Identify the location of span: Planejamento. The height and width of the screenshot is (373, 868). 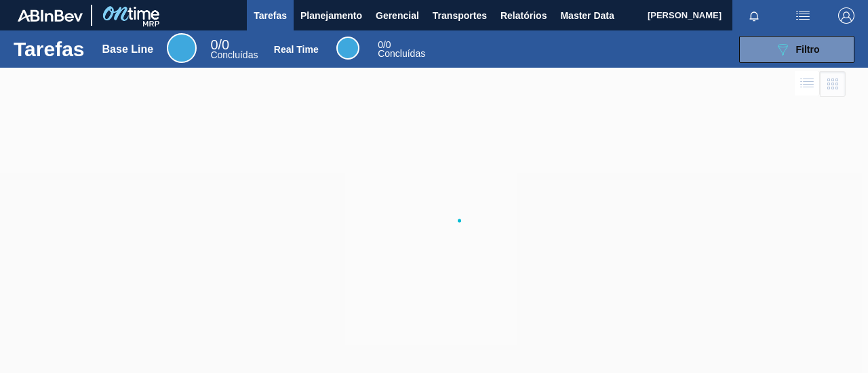
(331, 16).